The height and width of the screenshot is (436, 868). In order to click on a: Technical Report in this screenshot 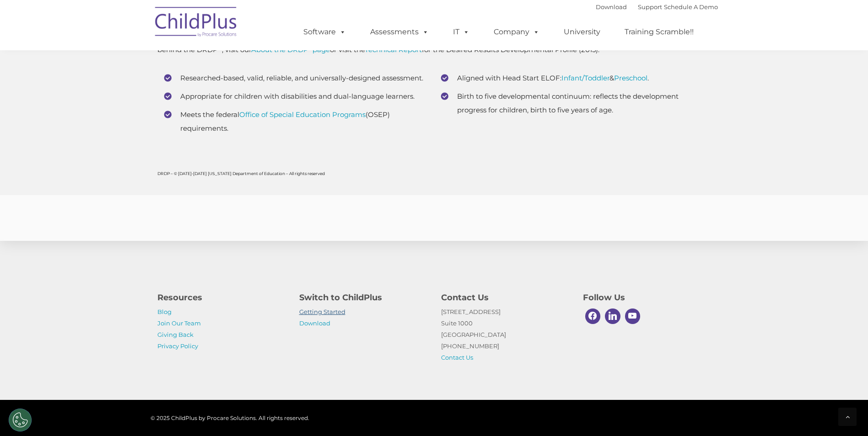, I will do `click(393, 49)`.